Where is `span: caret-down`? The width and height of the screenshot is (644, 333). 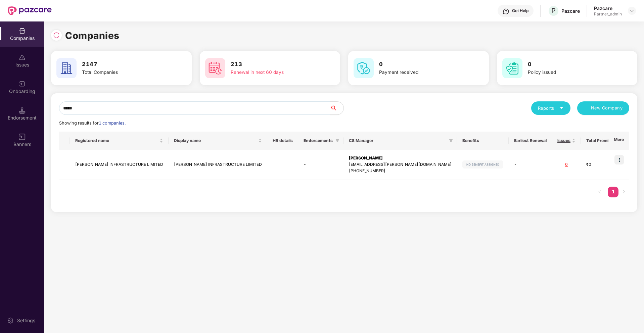 span: caret-down is located at coordinates (561, 108).